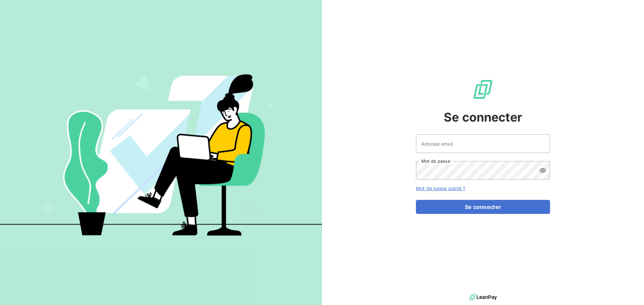  Describe the element at coordinates (441, 189) in the screenshot. I see `a: Mot de passe oublié ?` at that location.